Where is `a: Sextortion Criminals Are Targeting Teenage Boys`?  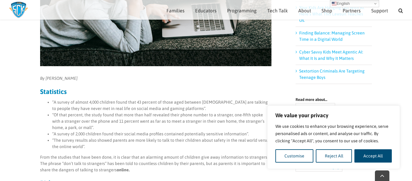
a: Sextortion Criminals Are Targeting Teenage Boys is located at coordinates (331, 74).